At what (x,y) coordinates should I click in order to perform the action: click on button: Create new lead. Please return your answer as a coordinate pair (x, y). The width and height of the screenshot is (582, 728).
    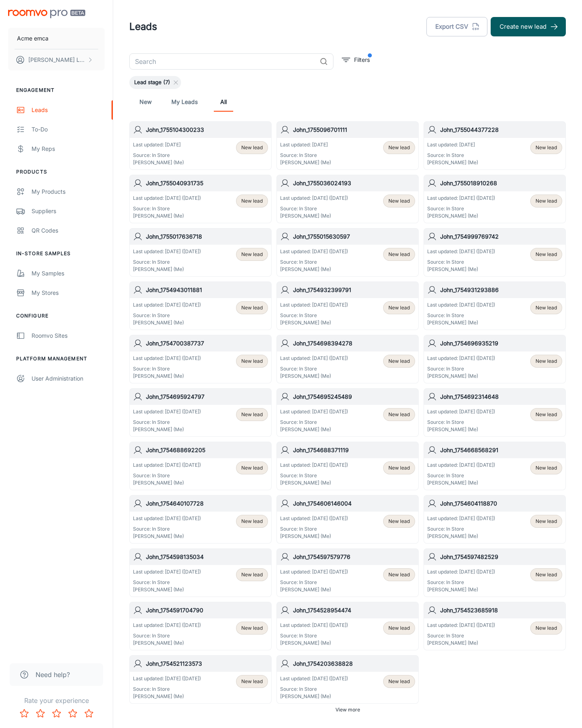
    Looking at the image, I should click on (529, 26).